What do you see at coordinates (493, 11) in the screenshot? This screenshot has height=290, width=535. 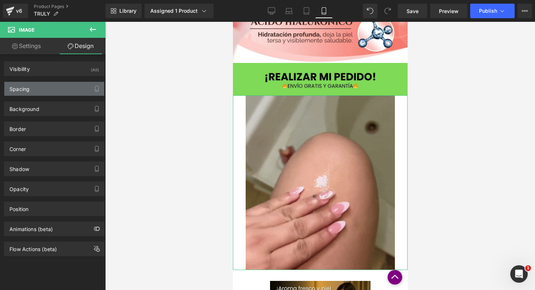 I see `button: Publish` at bounding box center [493, 11].